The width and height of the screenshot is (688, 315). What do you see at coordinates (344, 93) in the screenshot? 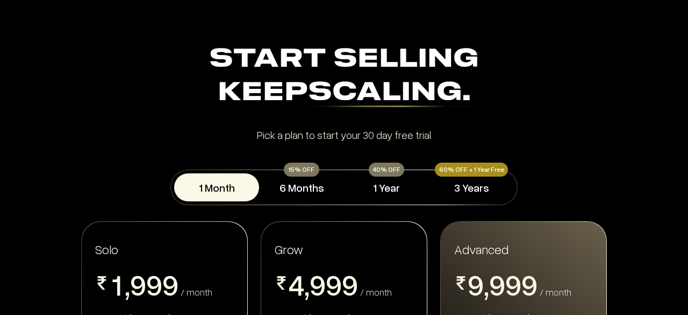
I see `div: Keep` at bounding box center [344, 93].